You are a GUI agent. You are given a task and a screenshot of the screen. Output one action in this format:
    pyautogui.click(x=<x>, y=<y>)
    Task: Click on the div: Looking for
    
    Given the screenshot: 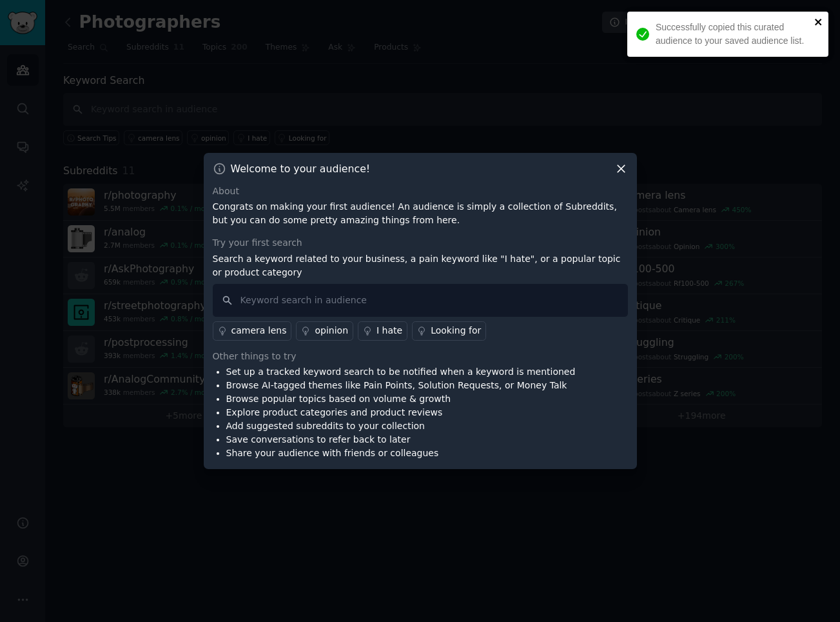 What is the action you would take?
    pyautogui.click(x=456, y=330)
    